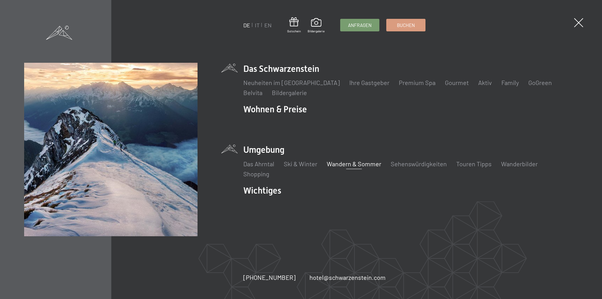 This screenshot has height=299, width=602. I want to click on a: Aktiv, so click(485, 83).